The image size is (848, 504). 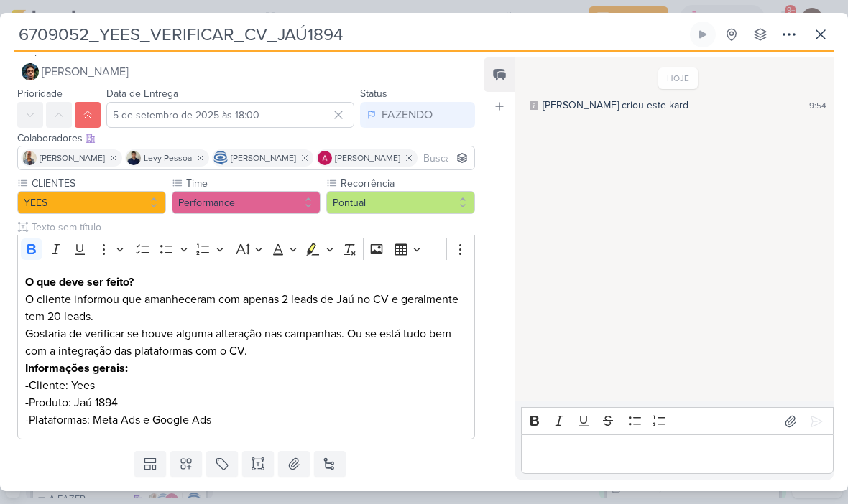 I want to click on label: Time, so click(x=252, y=183).